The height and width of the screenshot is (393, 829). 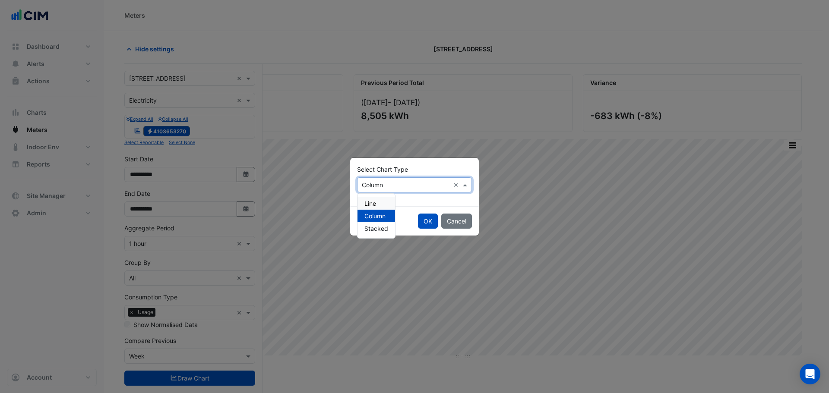 I want to click on div: Open Intercom Messenger, so click(x=810, y=374).